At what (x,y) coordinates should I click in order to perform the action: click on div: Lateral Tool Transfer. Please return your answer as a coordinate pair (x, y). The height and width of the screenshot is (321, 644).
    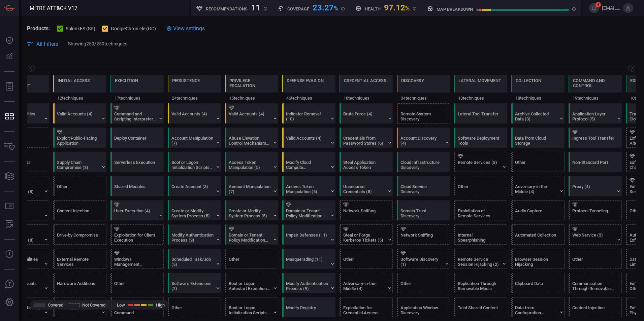
    Looking at the image, I should click on (478, 116).